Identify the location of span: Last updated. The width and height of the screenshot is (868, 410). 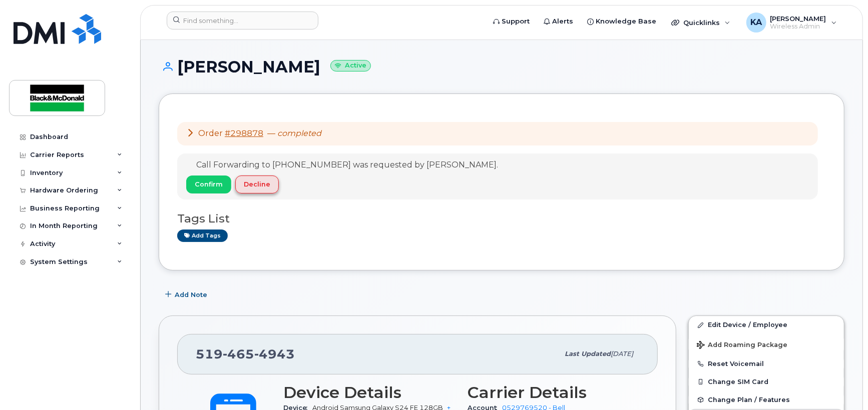
(588, 354).